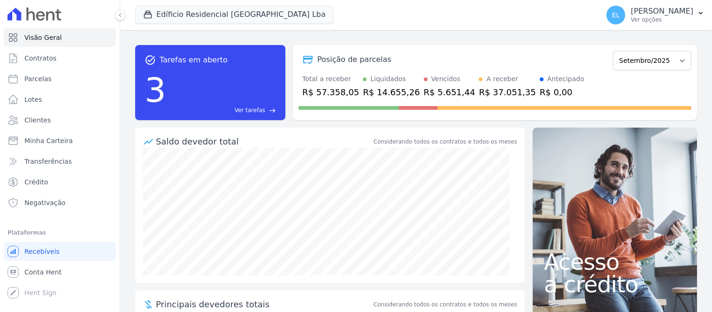 The image size is (712, 312). What do you see at coordinates (60, 58) in the screenshot?
I see `a: Contratos` at bounding box center [60, 58].